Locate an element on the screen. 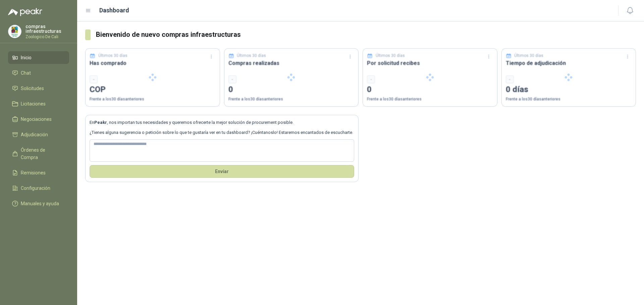 This screenshot has width=644, height=305. a: Manuales y ayuda is located at coordinates (39, 203).